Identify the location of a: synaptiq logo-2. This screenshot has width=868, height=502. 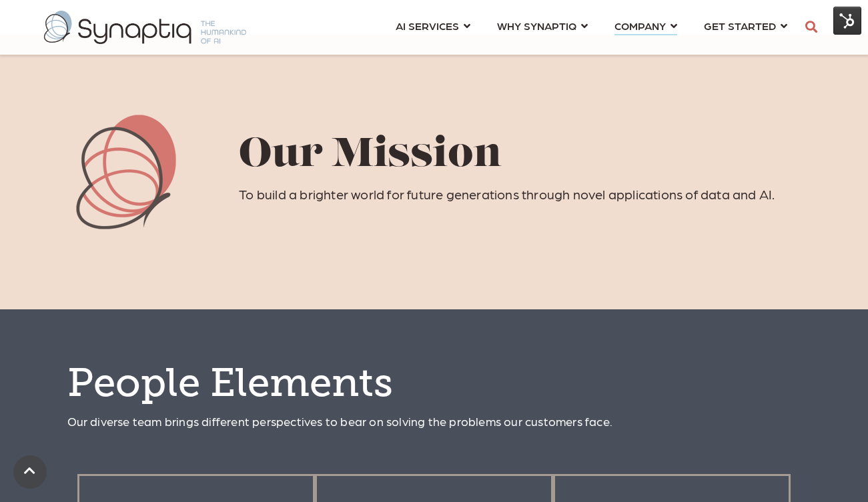
(145, 27).